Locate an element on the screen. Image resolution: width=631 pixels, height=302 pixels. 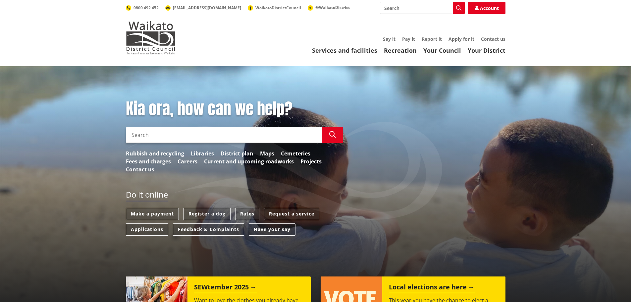
a: Applications is located at coordinates (147, 229).